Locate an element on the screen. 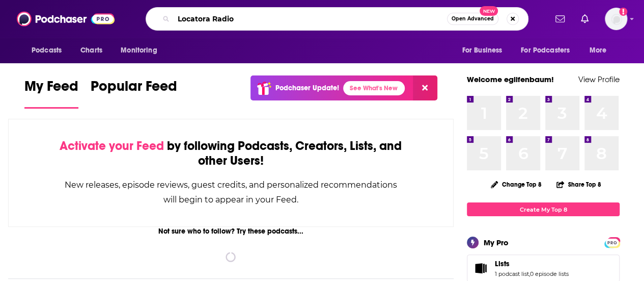 The image size is (644, 281). span: My Feed is located at coordinates (51, 89).